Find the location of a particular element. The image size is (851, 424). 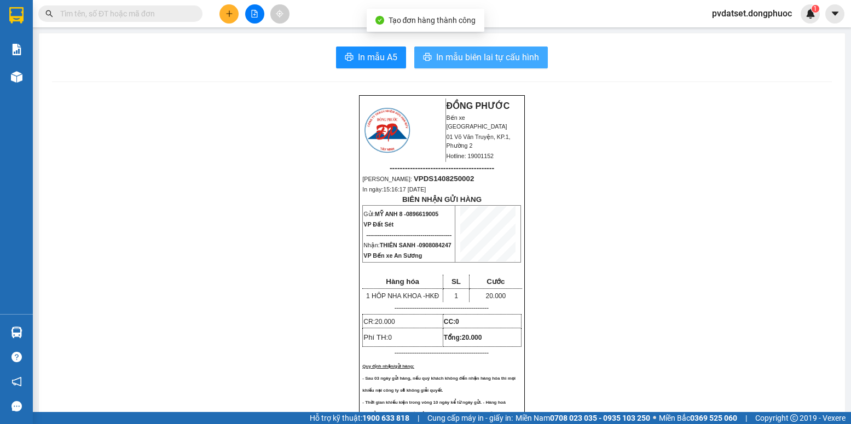

strong: 0369 525 060 is located at coordinates (714, 418).